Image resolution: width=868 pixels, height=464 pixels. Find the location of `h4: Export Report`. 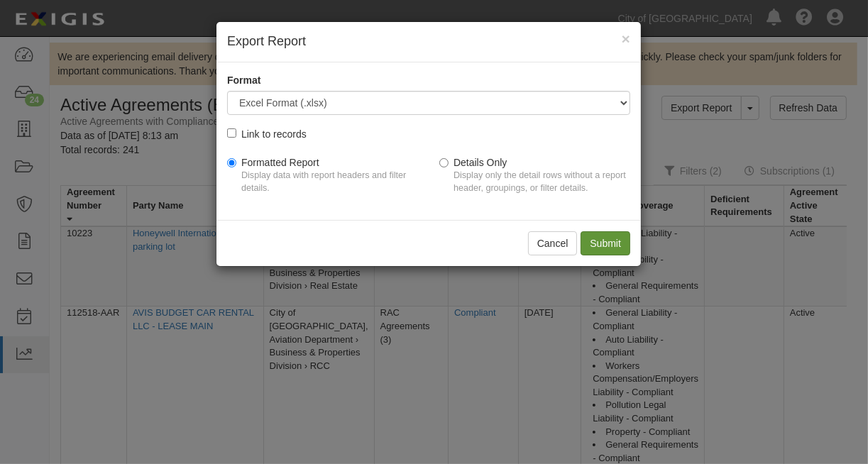

h4: Export Report is located at coordinates (428, 42).